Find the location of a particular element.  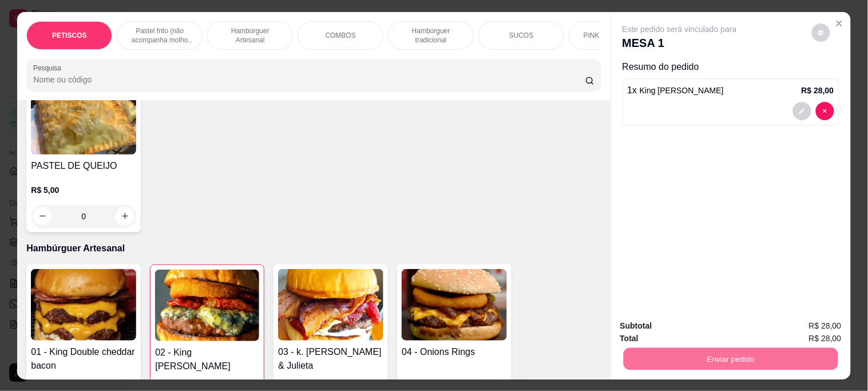

h4: 01 - King Double cheddar bacon is located at coordinates (84, 359).